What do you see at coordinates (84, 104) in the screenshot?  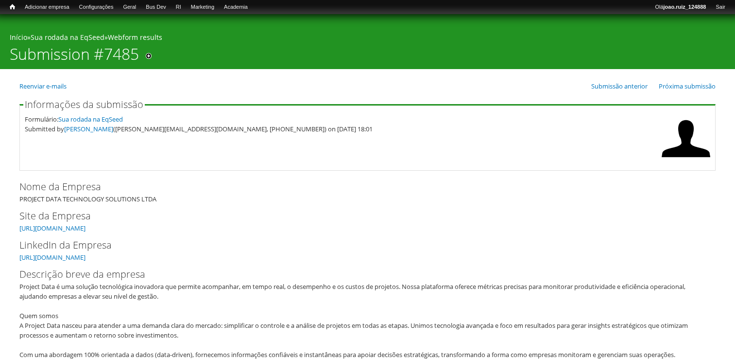 I see `legend: Informações da submissão` at bounding box center [84, 104].